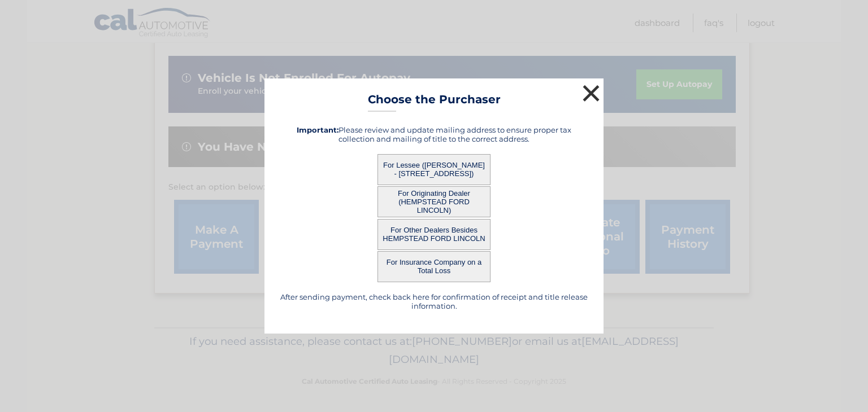 The width and height of the screenshot is (868, 412). Describe the element at coordinates (434, 201) in the screenshot. I see `button: For Originating Dealer (HEMPSTEAD FORD LINCOLN)` at that location.